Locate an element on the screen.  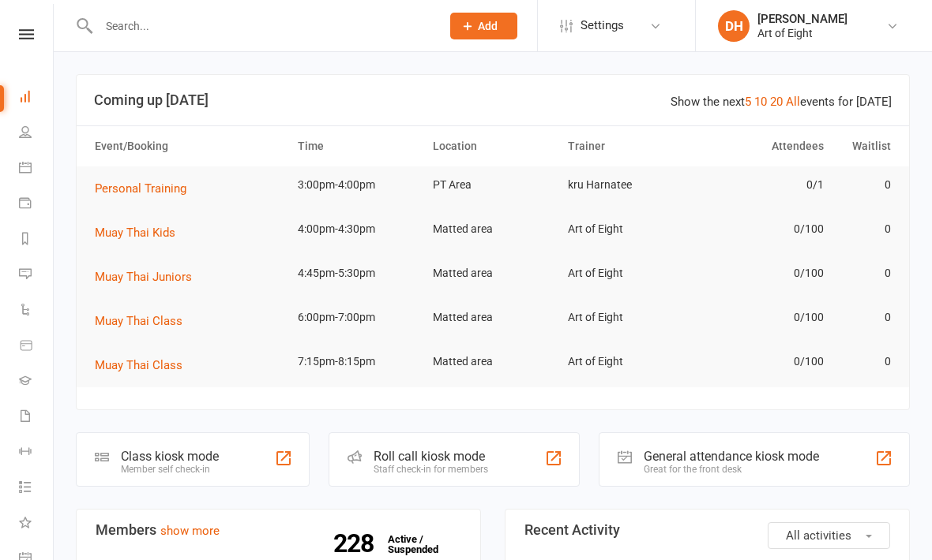
button: Personal Training is located at coordinates (146, 188).